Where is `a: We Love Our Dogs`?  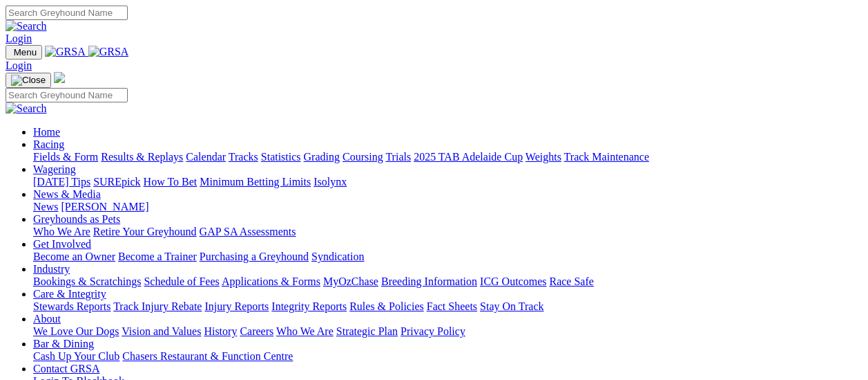 a: We Love Our Dogs is located at coordinates (76, 330).